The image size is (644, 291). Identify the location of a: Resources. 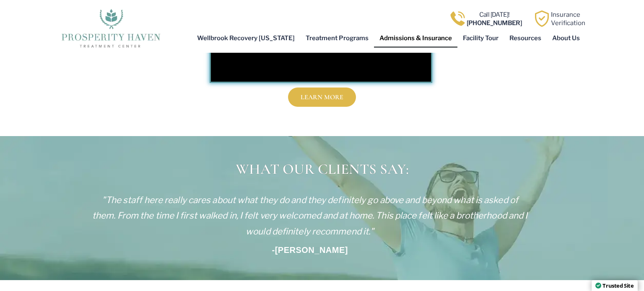
(525, 38).